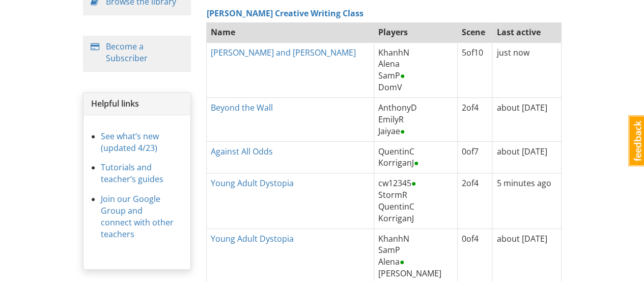  What do you see at coordinates (526, 70) in the screenshot?
I see `td: just now` at bounding box center [526, 70].